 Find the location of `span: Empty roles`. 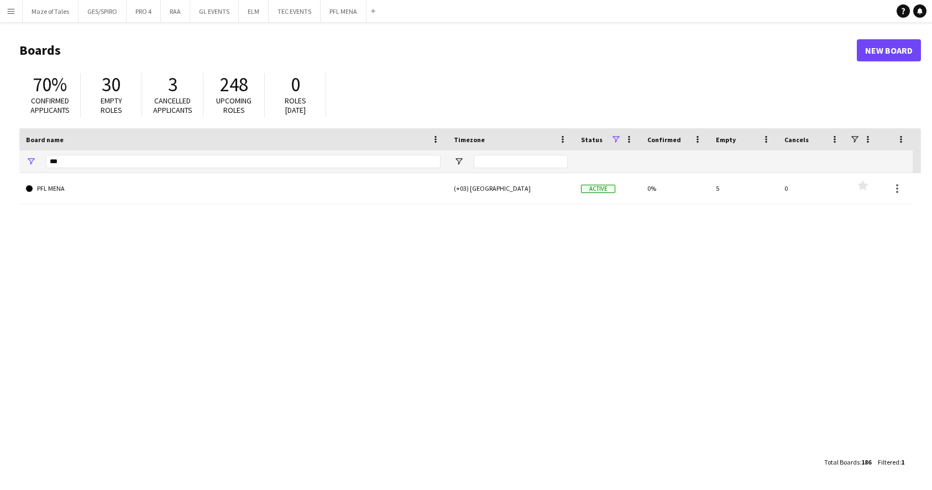

span: Empty roles is located at coordinates (111, 105).